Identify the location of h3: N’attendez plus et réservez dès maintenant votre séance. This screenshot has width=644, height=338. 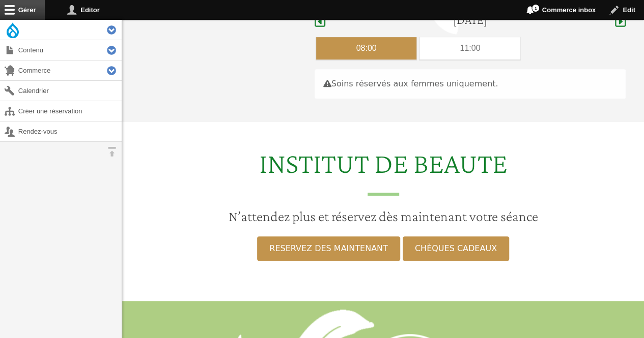
(383, 217).